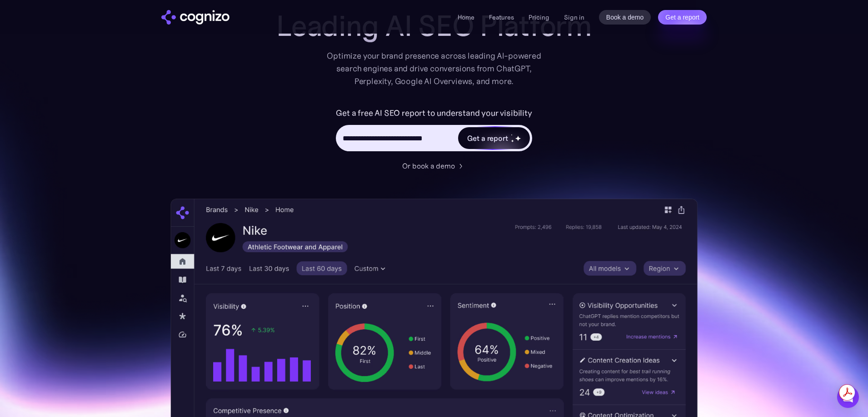 Image resolution: width=868 pixels, height=417 pixels. Describe the element at coordinates (466, 17) in the screenshot. I see `a: Home` at that location.